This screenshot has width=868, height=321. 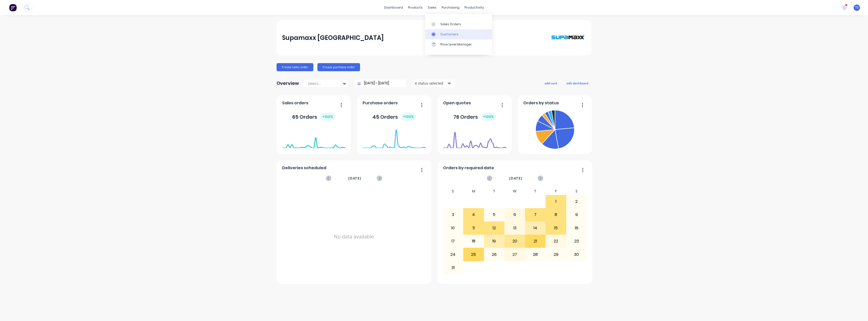 What do you see at coordinates (577, 83) in the screenshot?
I see `button: edit dashboard` at bounding box center [577, 83].